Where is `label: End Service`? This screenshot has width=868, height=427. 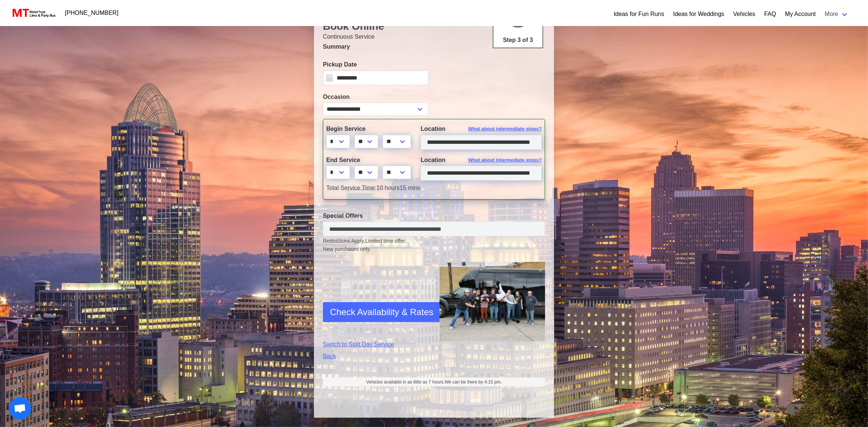 label: End Service is located at coordinates (368, 160).